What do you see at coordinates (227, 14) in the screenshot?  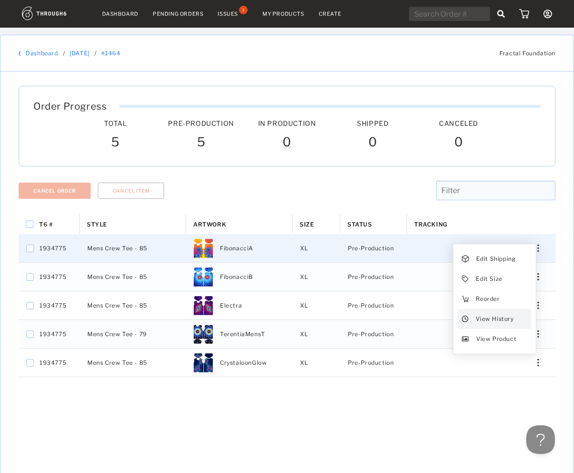 I see `div: Issues` at bounding box center [227, 14].